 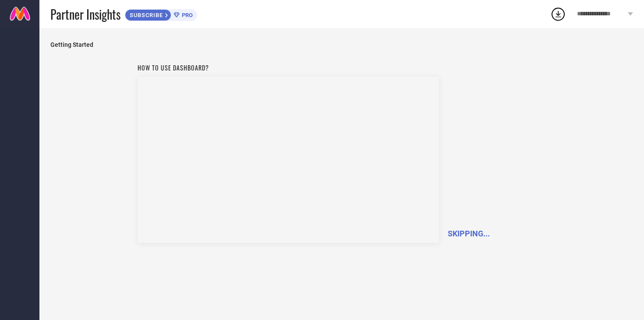 I want to click on div: Open download list, so click(x=558, y=14).